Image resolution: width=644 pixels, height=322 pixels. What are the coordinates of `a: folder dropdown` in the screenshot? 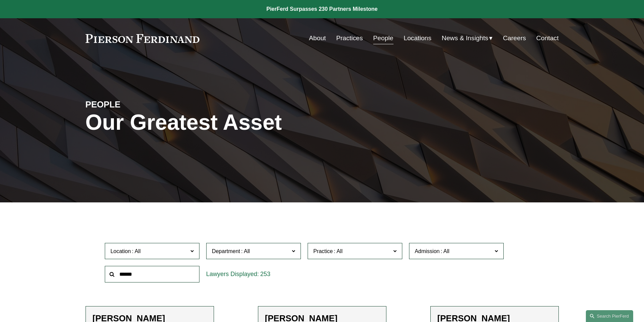 It's located at (467, 38).